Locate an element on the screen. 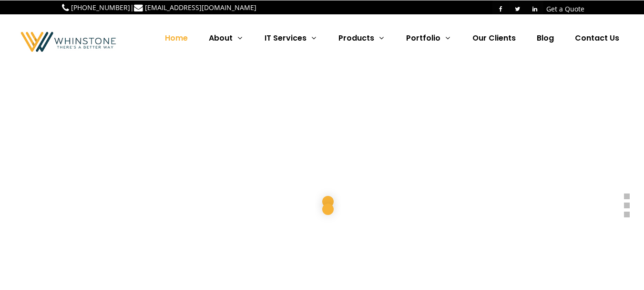  a: Get a Quote is located at coordinates (565, 9).